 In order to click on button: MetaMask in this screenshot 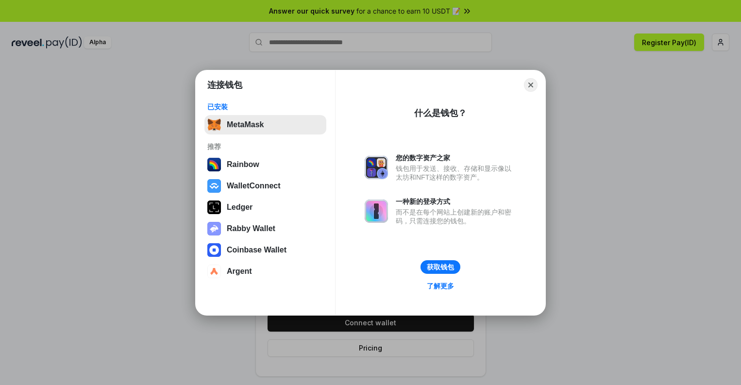, I will do `click(265, 125)`.